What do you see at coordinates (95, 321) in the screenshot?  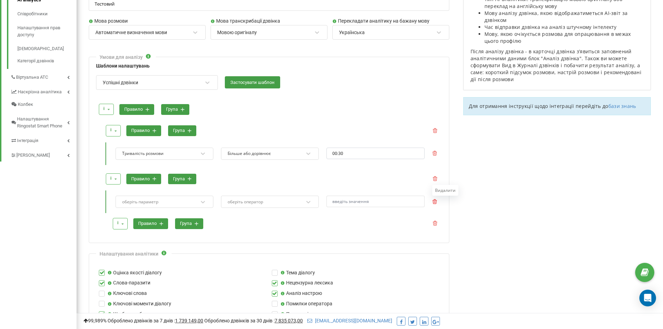 I see `span: 99,989%` at bounding box center [95, 321].